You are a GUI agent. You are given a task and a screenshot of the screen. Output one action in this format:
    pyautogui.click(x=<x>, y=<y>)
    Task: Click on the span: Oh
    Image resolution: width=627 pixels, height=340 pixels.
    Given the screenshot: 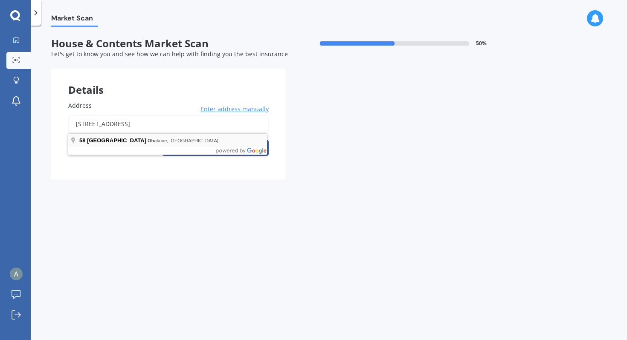 What is the action you would take?
    pyautogui.click(x=151, y=141)
    